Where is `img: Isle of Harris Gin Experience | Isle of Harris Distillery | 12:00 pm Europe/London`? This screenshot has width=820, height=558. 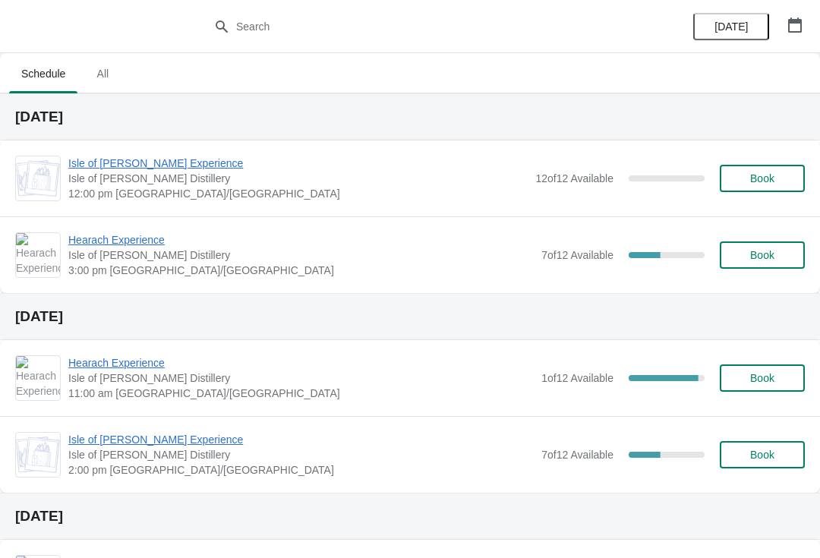
img: Isle of Harris Gin Experience | Isle of Harris Distillery | 12:00 pm Europe/London is located at coordinates (38, 178).